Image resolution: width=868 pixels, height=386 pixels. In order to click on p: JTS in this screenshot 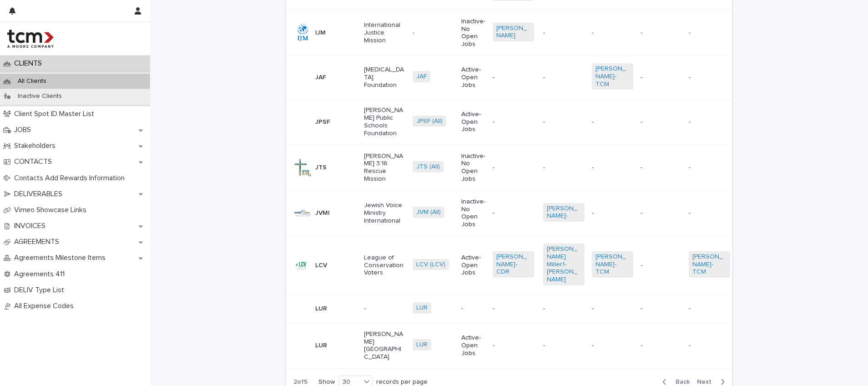, I will do `click(320, 167)`.